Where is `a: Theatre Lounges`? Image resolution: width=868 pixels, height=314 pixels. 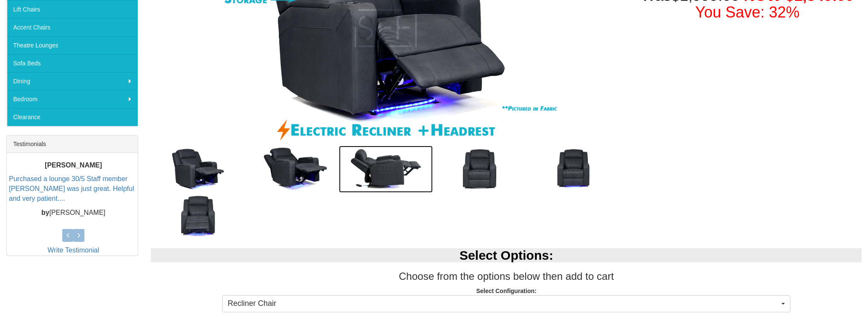
a: Theatre Lounges is located at coordinates (72, 45).